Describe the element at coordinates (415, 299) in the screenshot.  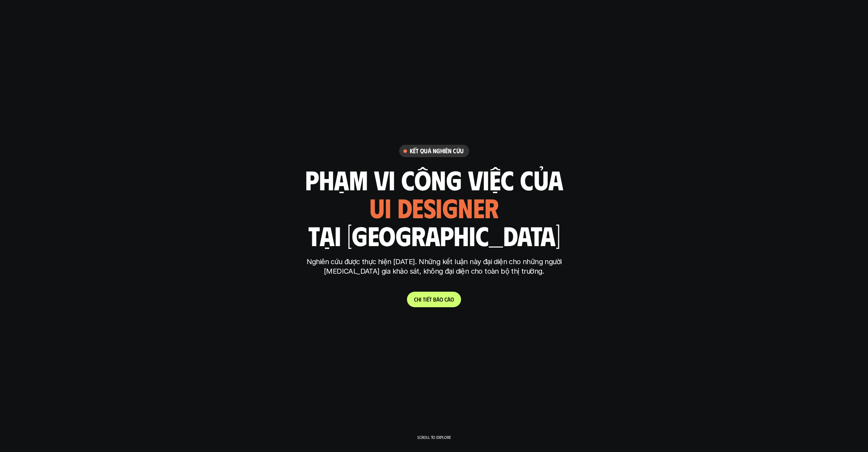
I see `span: C` at that location.